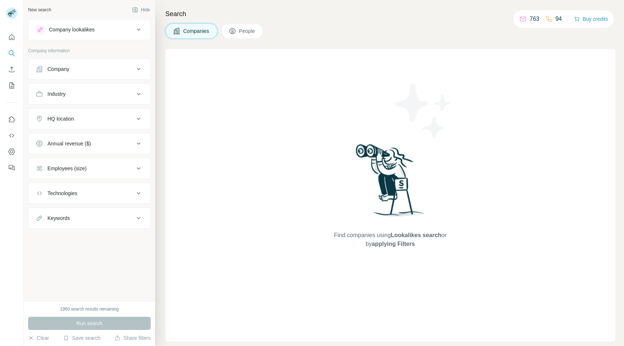  I want to click on button: Employees (size), so click(89, 168).